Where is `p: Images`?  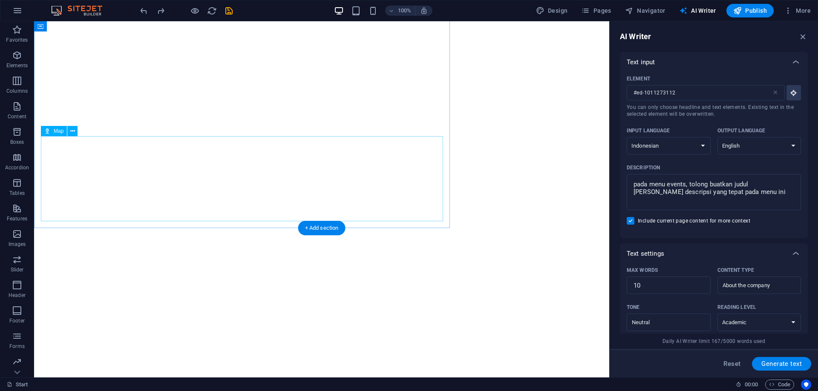 p: Images is located at coordinates (17, 245).